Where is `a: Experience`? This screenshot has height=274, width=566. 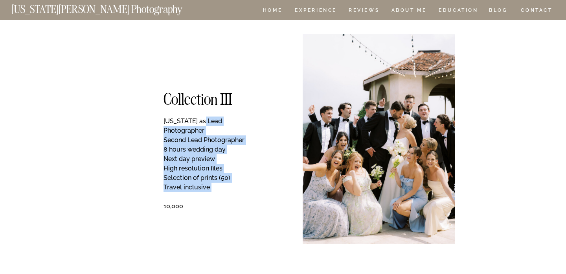
a: Experience is located at coordinates (315, 11).